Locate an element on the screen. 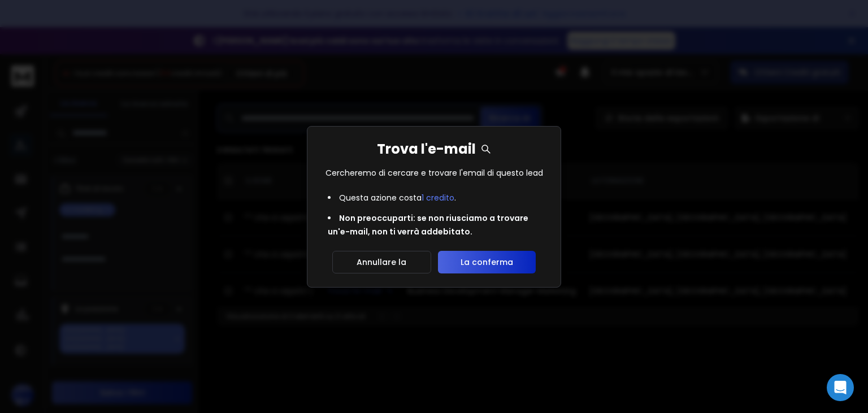 The height and width of the screenshot is (413, 868). li: Questa azione costa . is located at coordinates (434, 198).